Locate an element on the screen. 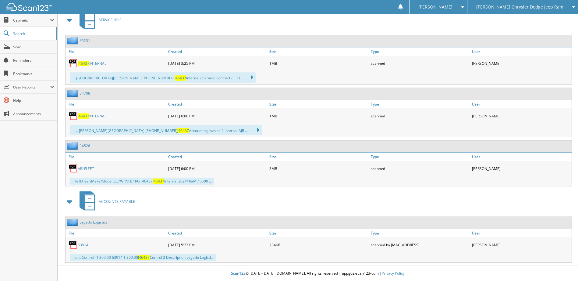  img: scan123-logo-white.svg is located at coordinates (29, 7).